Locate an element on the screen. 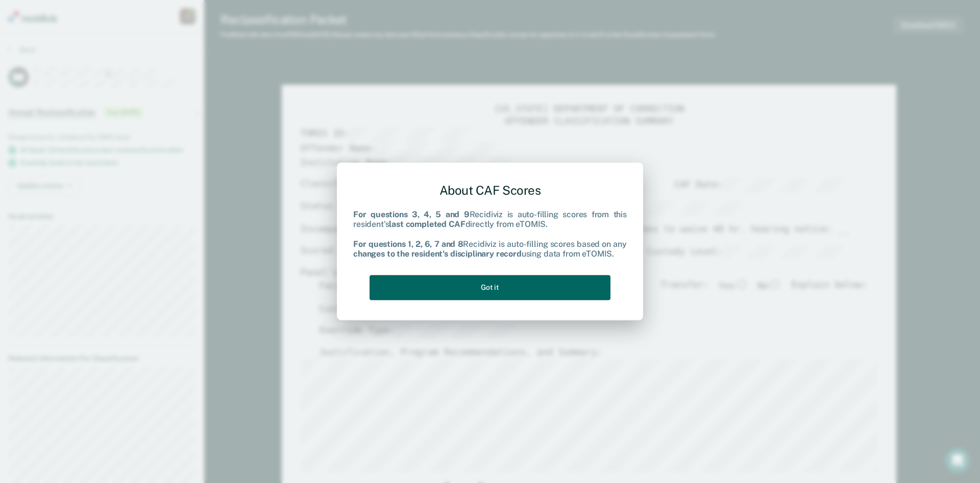 The image size is (980, 483). b: changes to the resident's disciplinary record is located at coordinates (438, 253).